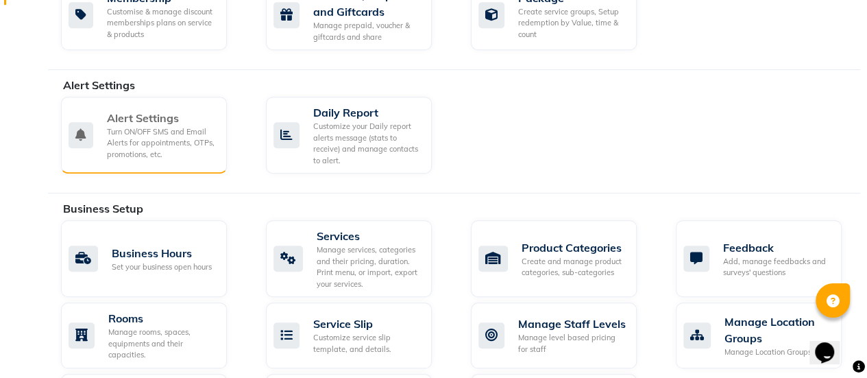  I want to click on div: Rooms, so click(162, 318).